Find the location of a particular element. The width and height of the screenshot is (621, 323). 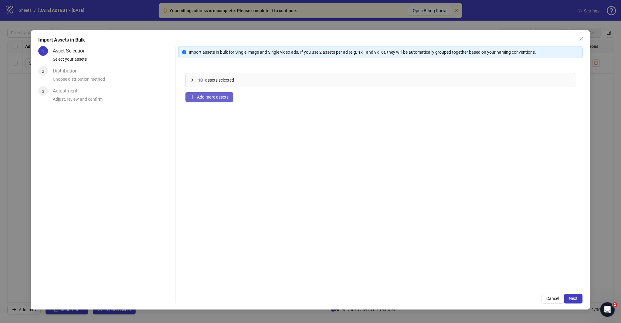

span: 10 is located at coordinates (200, 80).